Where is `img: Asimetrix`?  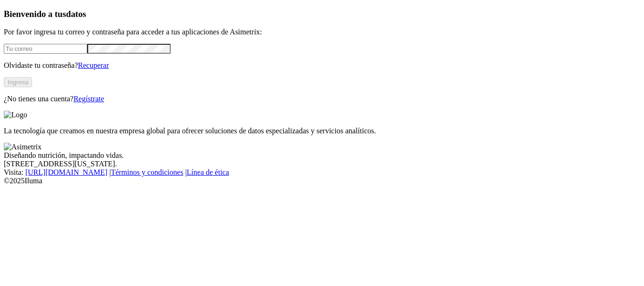 img: Asimetrix is located at coordinates (23, 147).